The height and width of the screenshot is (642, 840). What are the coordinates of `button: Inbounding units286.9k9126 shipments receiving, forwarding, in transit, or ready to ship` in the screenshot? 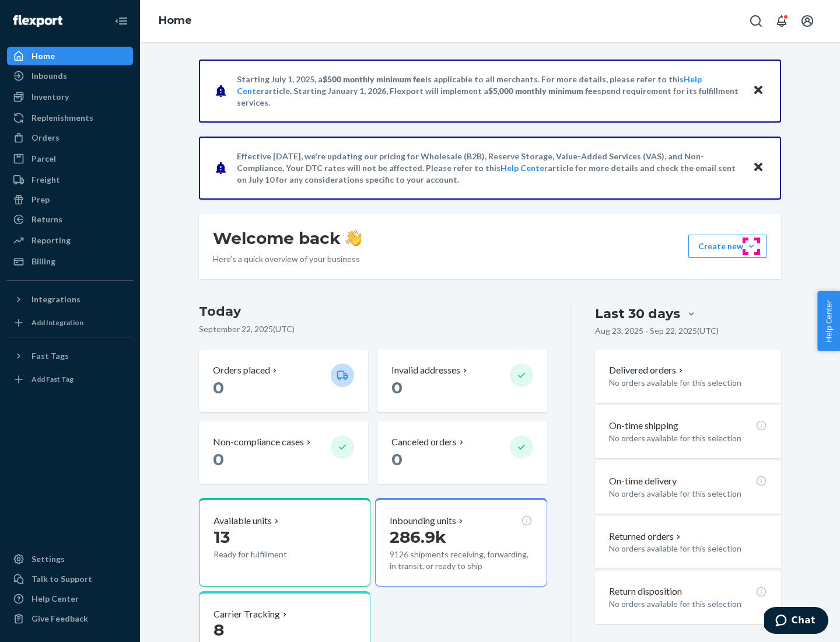 It's located at (460, 542).